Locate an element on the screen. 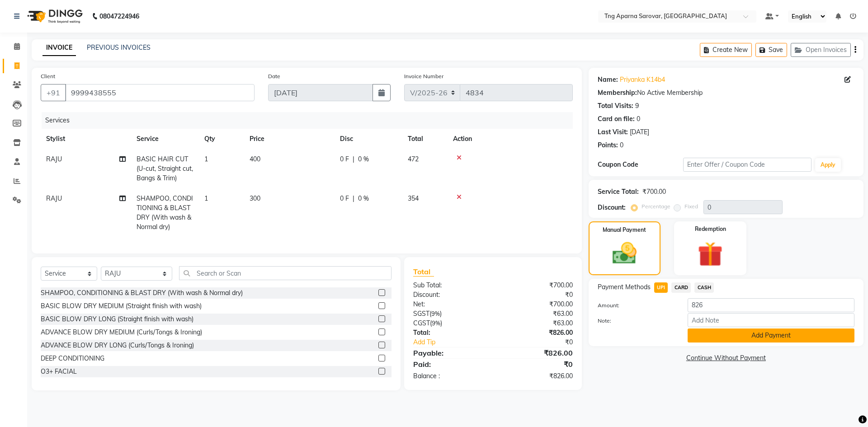 This screenshot has height=427, width=868. div: ADVANCE BLOW DRY LONG (Curls/Tongs & Ironing) is located at coordinates (117, 345).